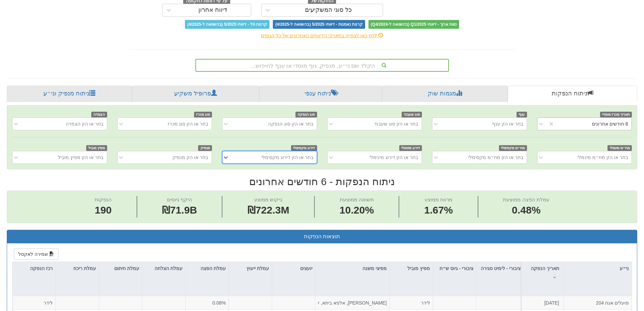  Describe the element at coordinates (610, 124) in the screenshot. I see `div: 6 חודשים אחרונים` at that location.